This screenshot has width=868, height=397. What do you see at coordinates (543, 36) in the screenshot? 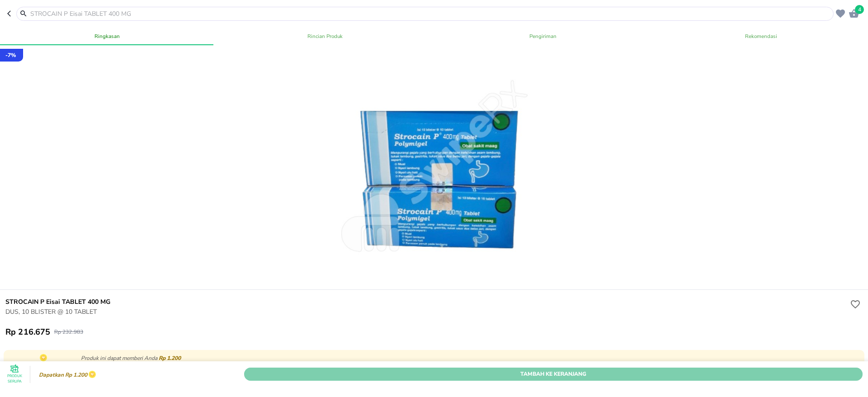
I see `span: Pengiriman` at bounding box center [543, 36].